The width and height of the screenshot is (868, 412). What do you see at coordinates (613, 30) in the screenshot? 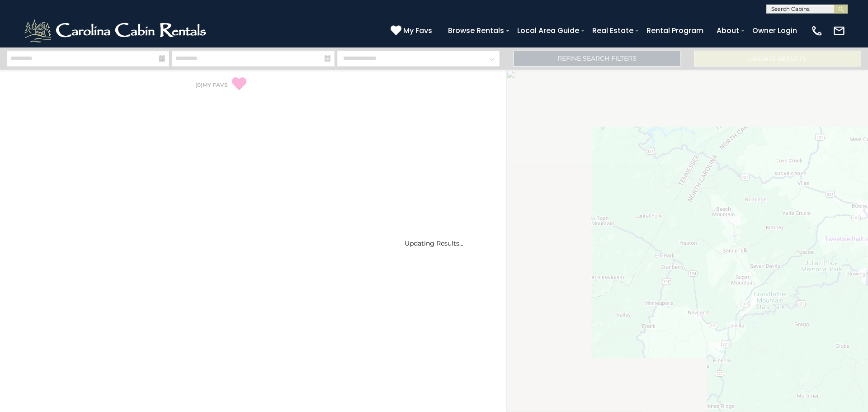
I see `a: Real Estate` at bounding box center [613, 30].